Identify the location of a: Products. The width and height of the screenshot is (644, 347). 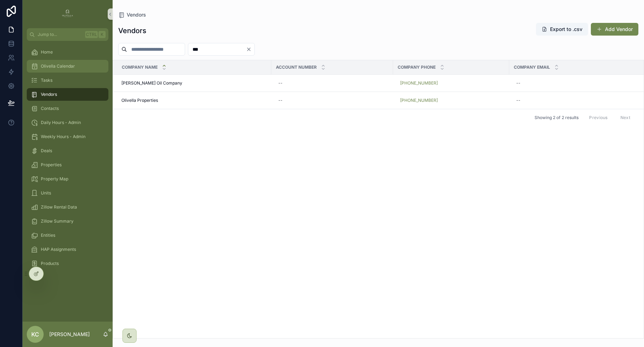
(67, 263).